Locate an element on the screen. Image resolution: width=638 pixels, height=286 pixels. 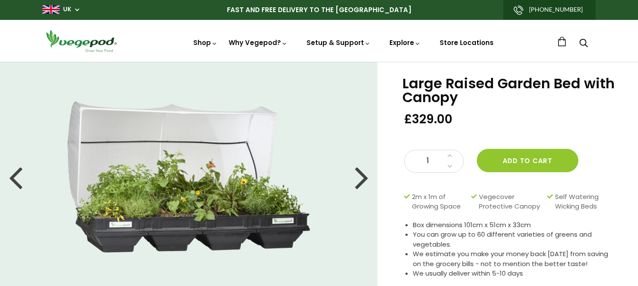
a: Why Vegepod? is located at coordinates (258, 42).